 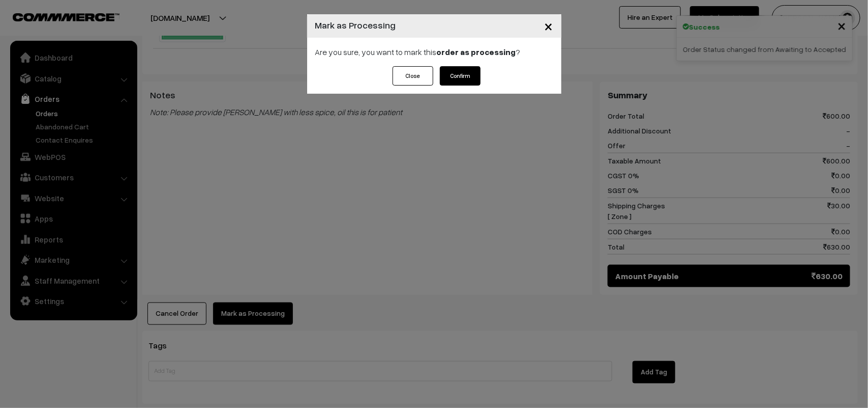 I want to click on button: Confirm, so click(x=460, y=76).